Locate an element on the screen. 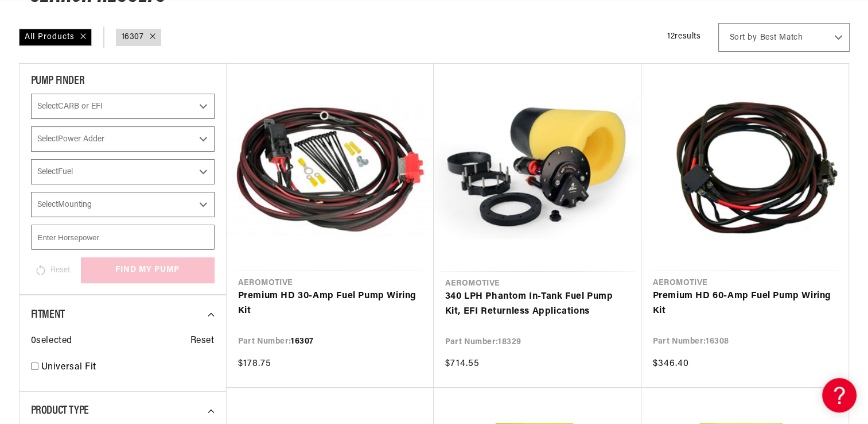 This screenshot has width=868, height=424. span: PUMP FINDER is located at coordinates (58, 81).